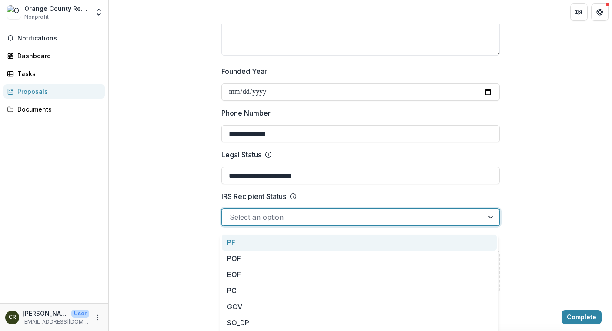  Describe the element at coordinates (359, 291) in the screenshot. I see `div: PC` at that location.